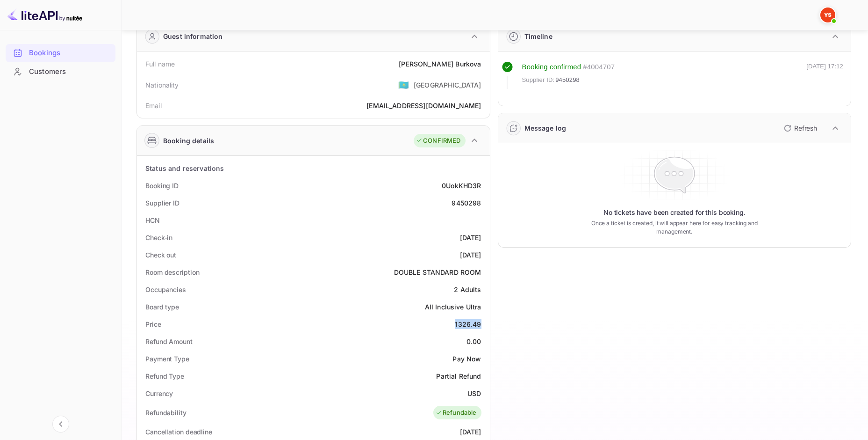 This screenshot has height=440, width=868. I want to click on div: Refund Amount, so click(169, 341).